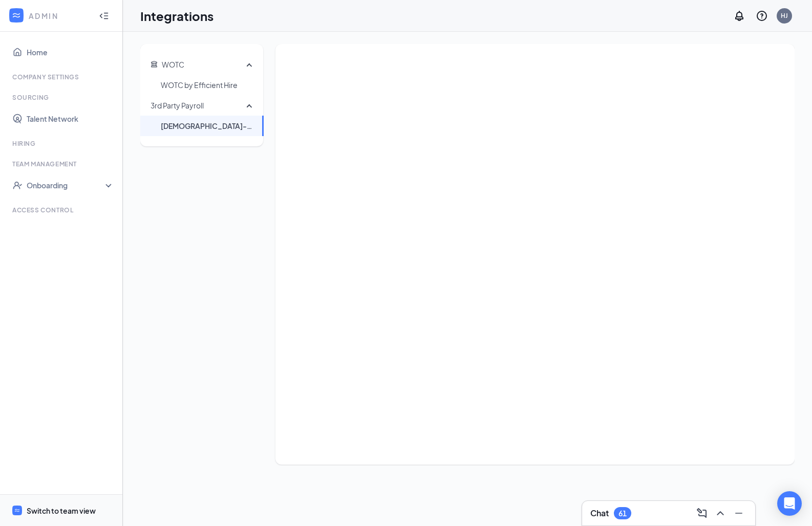  Describe the element at coordinates (173, 64) in the screenshot. I see `span: WOTC` at that location.